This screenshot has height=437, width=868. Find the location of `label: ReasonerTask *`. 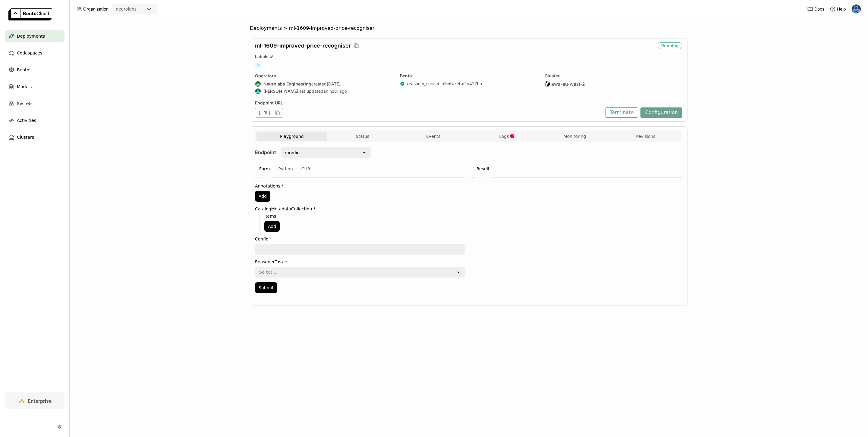

label: ReasonerTask * is located at coordinates (360, 262).